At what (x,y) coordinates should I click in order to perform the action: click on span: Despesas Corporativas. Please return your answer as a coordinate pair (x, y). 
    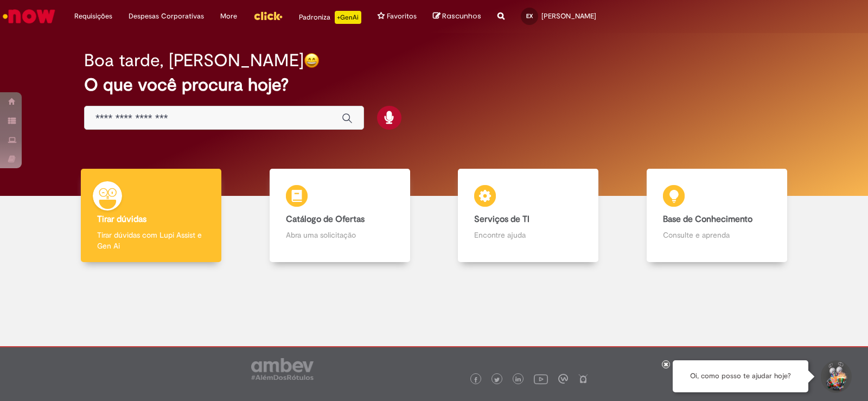
    Looking at the image, I should click on (166, 17).